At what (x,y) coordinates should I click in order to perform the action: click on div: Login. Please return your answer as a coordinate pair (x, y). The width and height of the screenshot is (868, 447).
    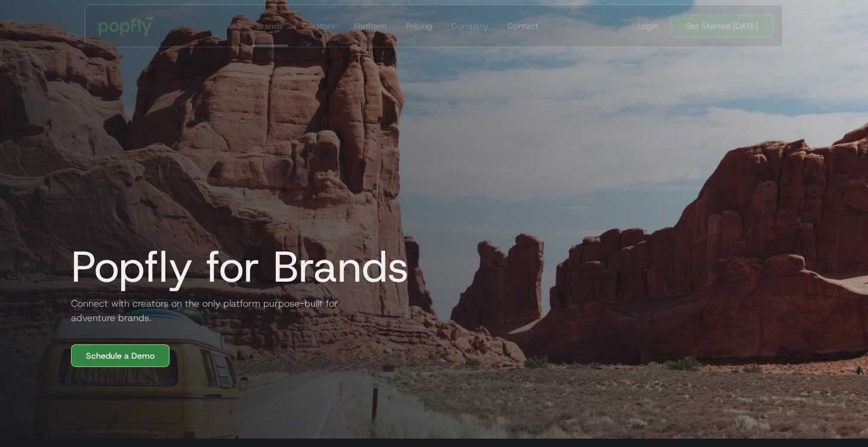
    Looking at the image, I should click on (648, 25).